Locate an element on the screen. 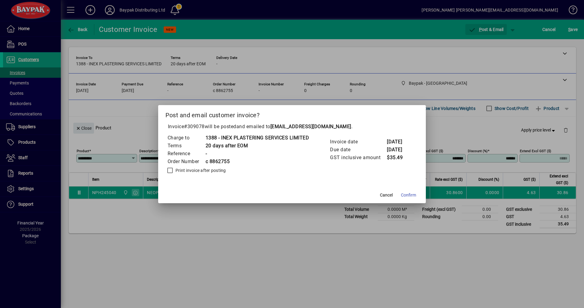 The image size is (584, 308). td: Order Number is located at coordinates (186, 162).